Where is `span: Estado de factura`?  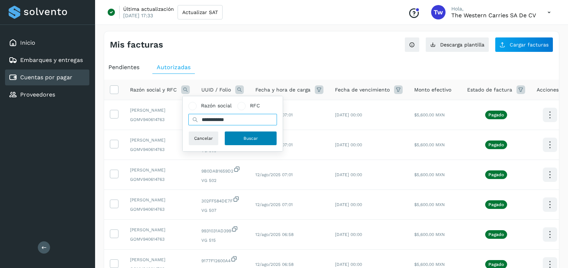 span: Estado de factura is located at coordinates (489, 90).